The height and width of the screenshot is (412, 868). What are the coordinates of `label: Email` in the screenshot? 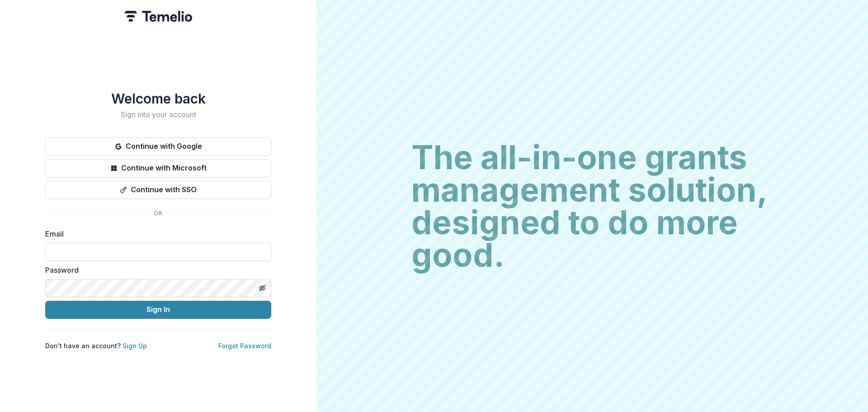 It's located at (156, 234).